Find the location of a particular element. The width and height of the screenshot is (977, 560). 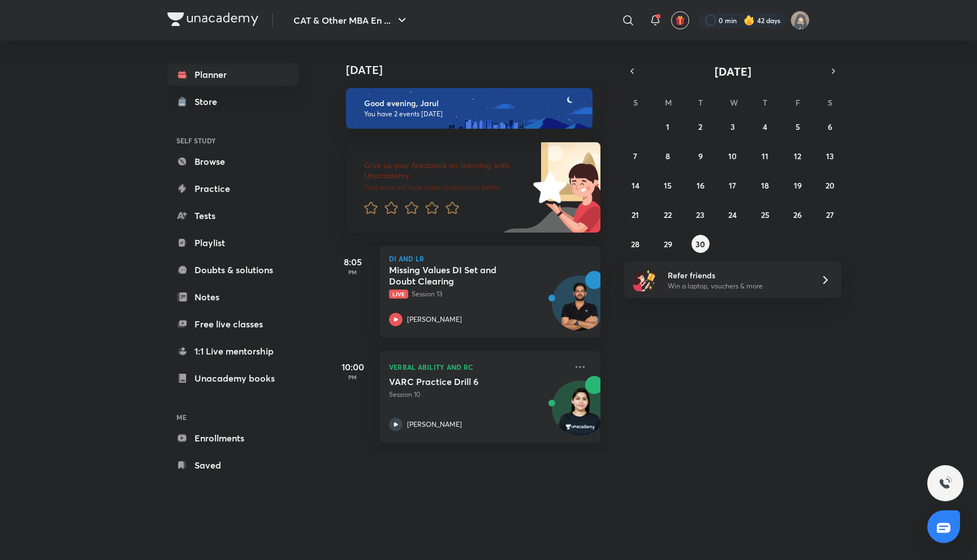

abbr: September 5, 2025 is located at coordinates (797, 126).